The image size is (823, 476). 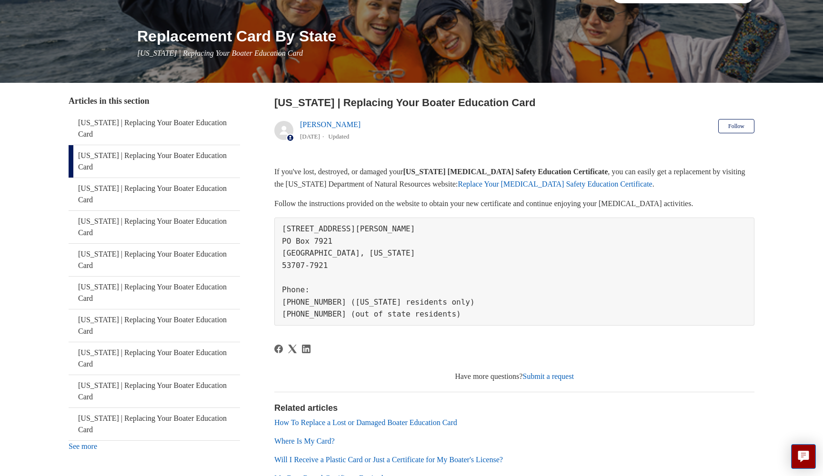 What do you see at coordinates (339, 136) in the screenshot?
I see `li: Updated` at bounding box center [339, 136].